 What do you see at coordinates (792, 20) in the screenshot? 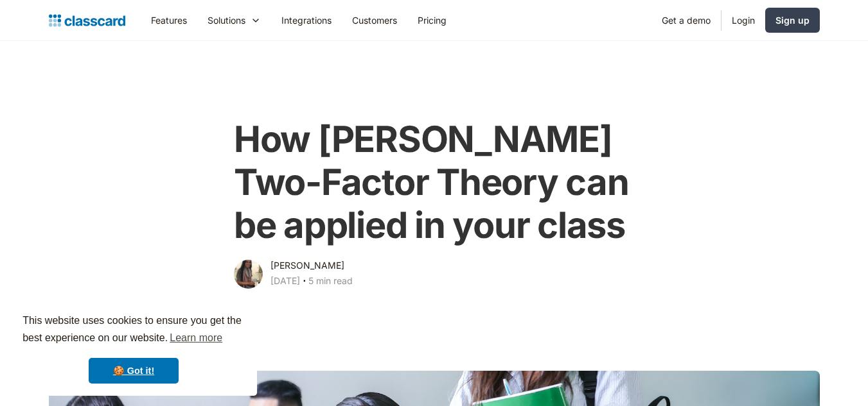
I see `div: Sign up` at bounding box center [792, 20].